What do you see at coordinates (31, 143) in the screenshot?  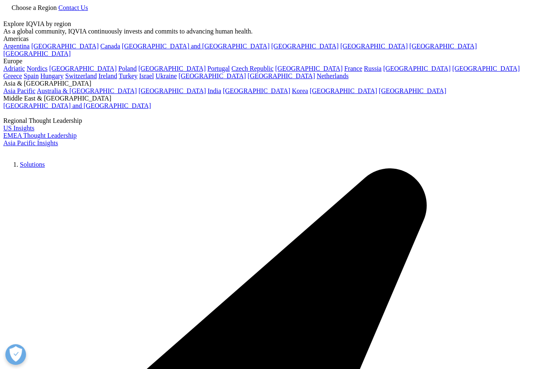 I see `span: Asia Pacific Insights` at bounding box center [31, 143].